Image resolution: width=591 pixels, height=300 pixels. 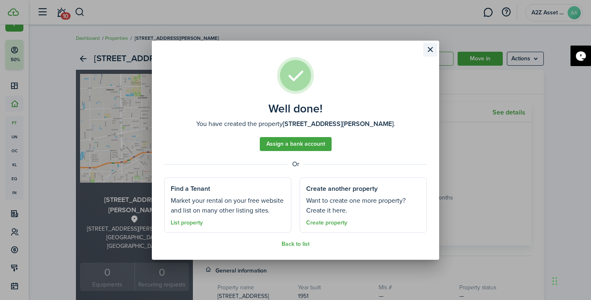 I want to click on well-done-description: You have created the property ., so click(x=296, y=124).